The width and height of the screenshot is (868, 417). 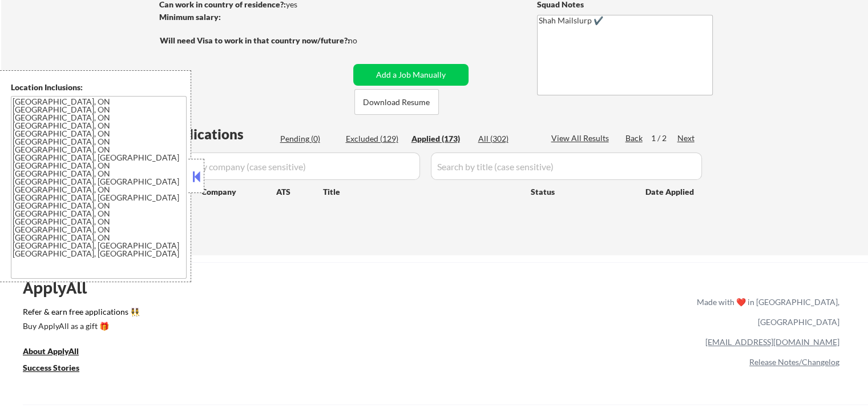 I want to click on input: Search by company (case sensitive), so click(x=291, y=166).